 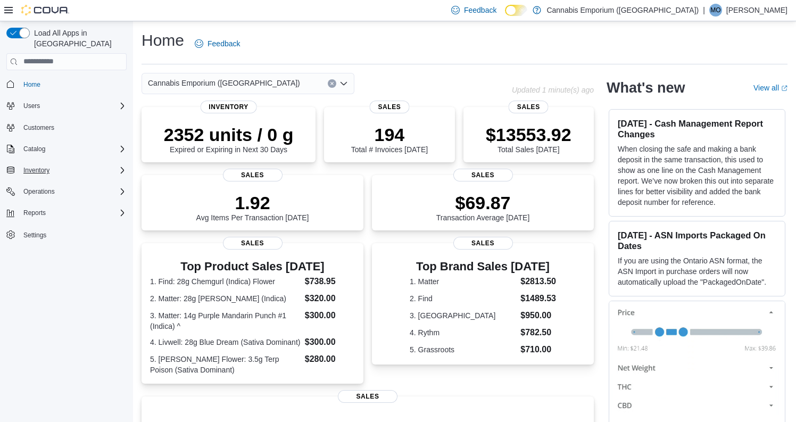 What do you see at coordinates (529, 135) in the screenshot?
I see `p: $13553.92` at bounding box center [529, 135].